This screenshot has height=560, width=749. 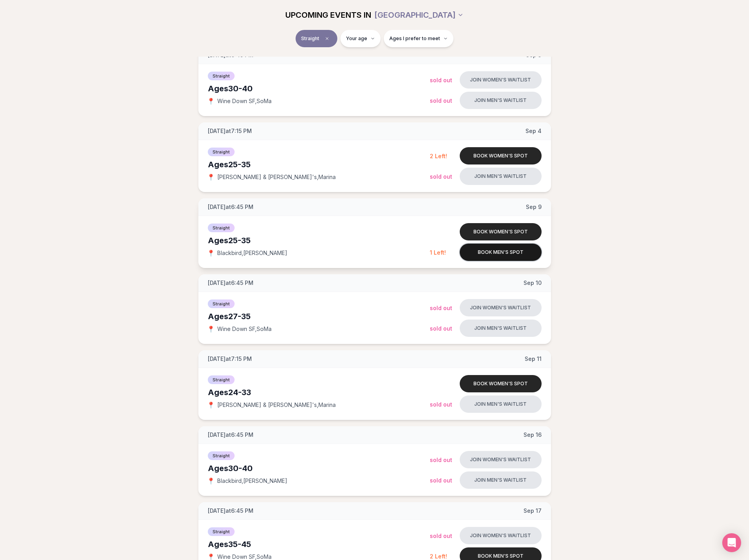 I want to click on button: Your age, so click(x=361, y=38).